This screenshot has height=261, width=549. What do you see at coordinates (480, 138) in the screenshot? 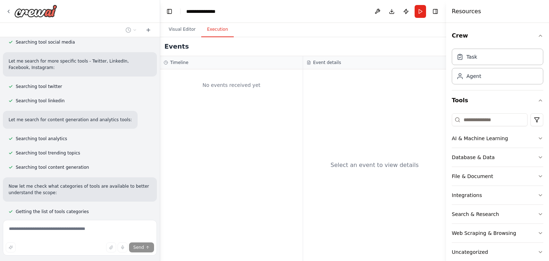
I see `div: AI & Machine Learning` at bounding box center [480, 138].